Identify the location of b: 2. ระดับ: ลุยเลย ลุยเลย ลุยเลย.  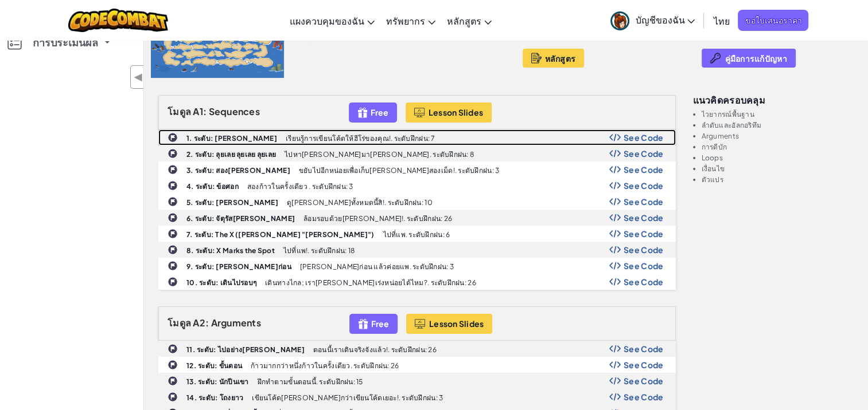
(232, 154).